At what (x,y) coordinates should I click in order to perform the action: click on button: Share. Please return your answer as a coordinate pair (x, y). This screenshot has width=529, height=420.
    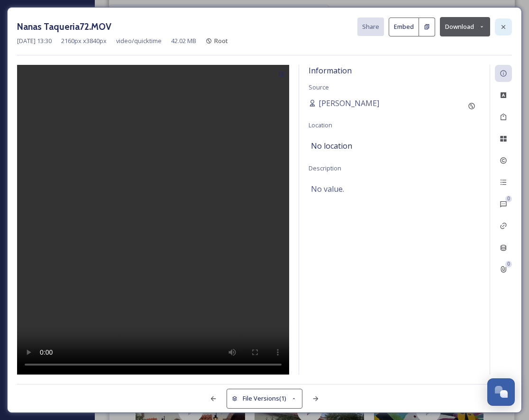
    Looking at the image, I should click on (371, 27).